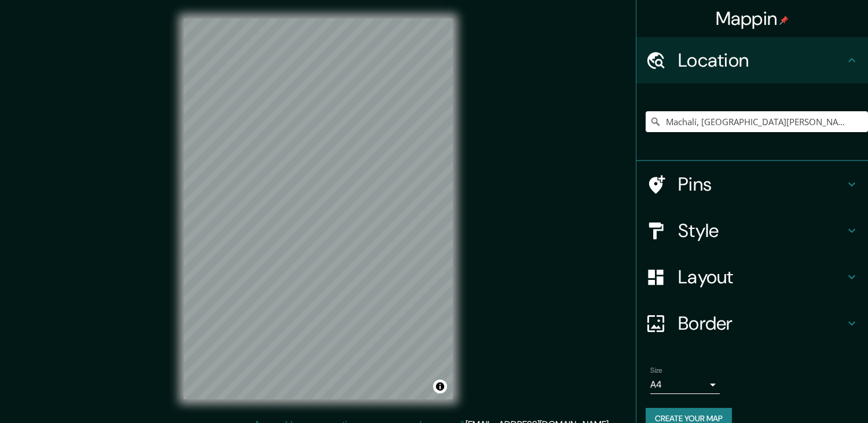 The image size is (868, 423). I want to click on div: Layout, so click(752, 277).